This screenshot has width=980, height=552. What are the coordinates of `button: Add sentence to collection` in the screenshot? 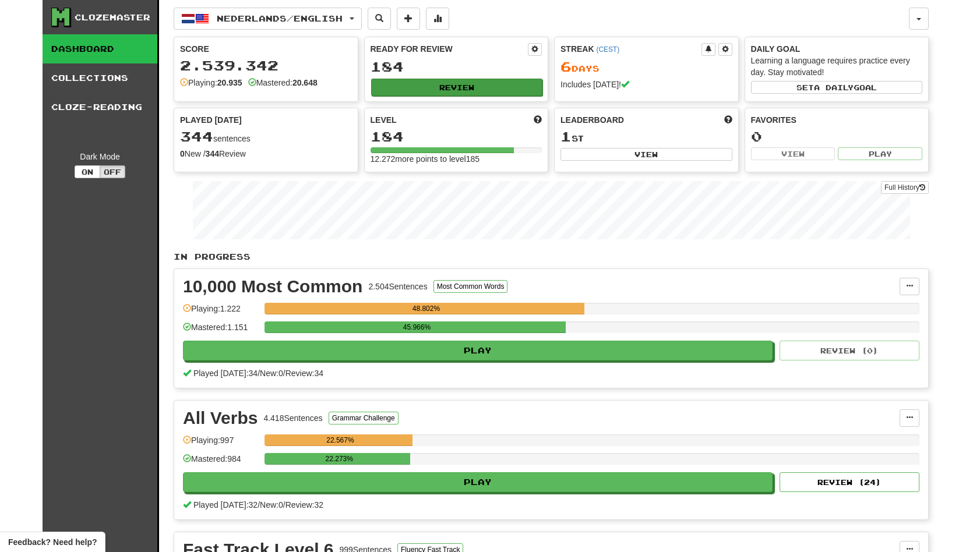 It's located at (409, 19).